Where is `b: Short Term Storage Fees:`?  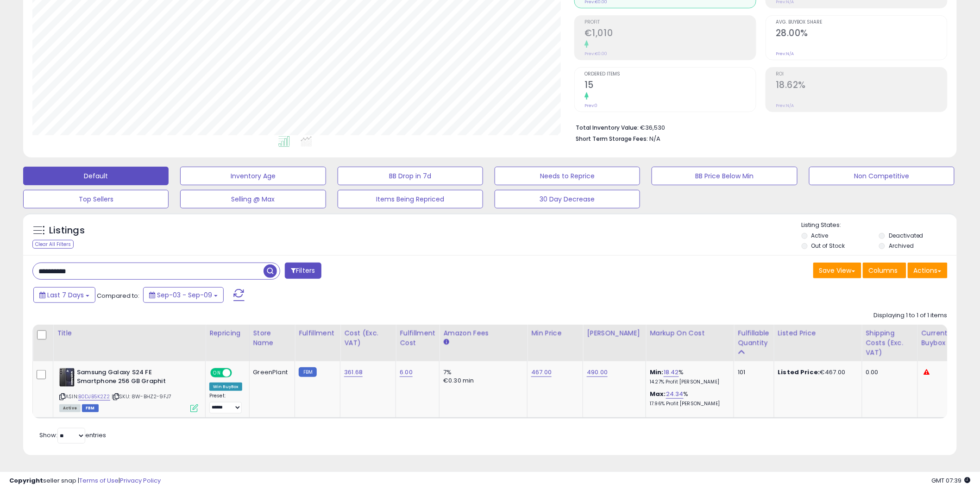
b: Short Term Storage Fees: is located at coordinates (612, 138).